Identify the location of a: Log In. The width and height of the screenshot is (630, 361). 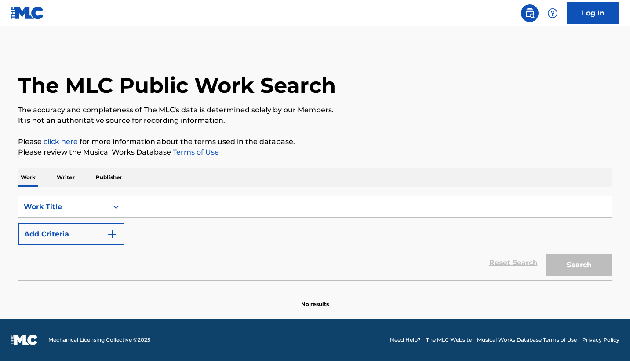
(593, 13).